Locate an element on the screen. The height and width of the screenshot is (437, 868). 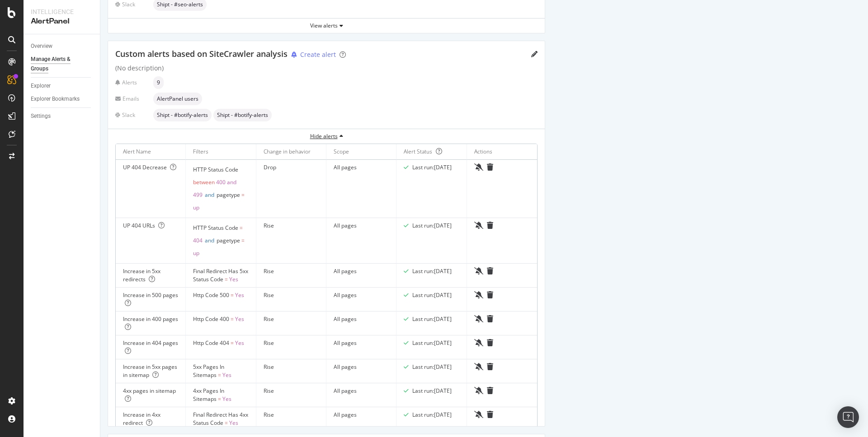
a: Explorer Bookmarks is located at coordinates (62, 99).